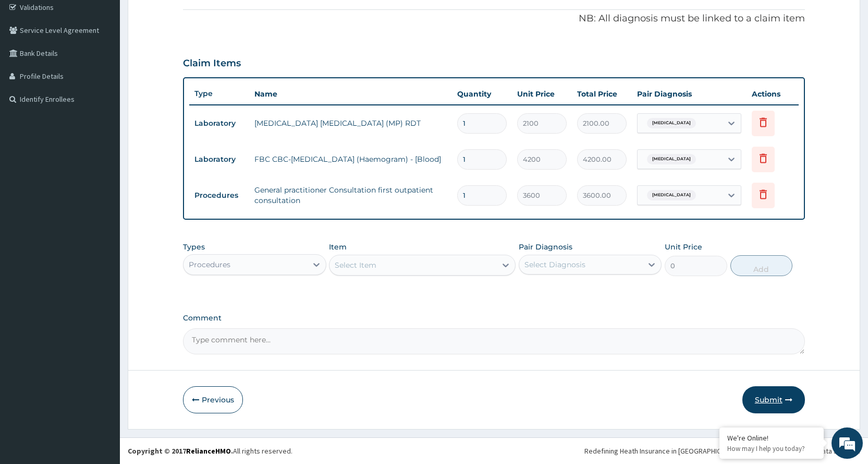 This screenshot has width=868, height=464. Describe the element at coordinates (351, 196) in the screenshot. I see `td: General practitioner Consultation first outpatient consultation` at that location.